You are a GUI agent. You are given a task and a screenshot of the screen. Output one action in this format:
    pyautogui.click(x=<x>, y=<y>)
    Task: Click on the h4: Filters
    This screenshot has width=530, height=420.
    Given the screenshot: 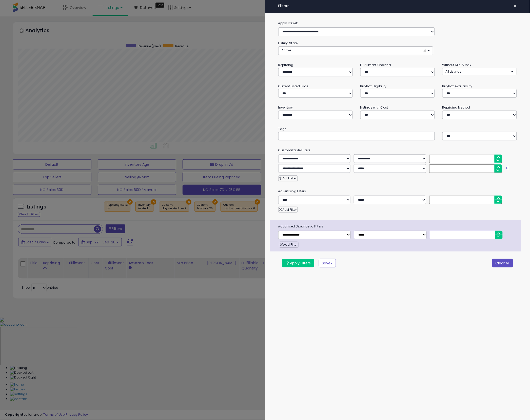 What is the action you would take?
    pyautogui.click(x=398, y=6)
    